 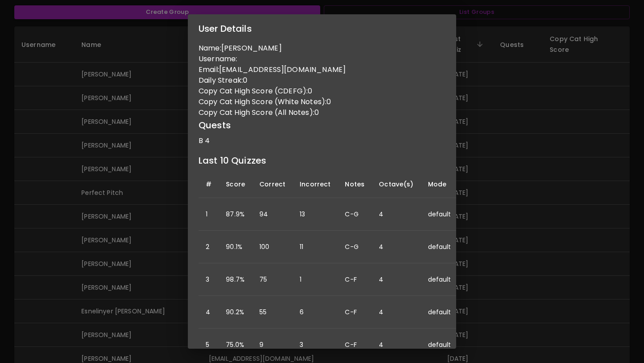 What do you see at coordinates (273, 345) in the screenshot?
I see `td: 9` at bounding box center [273, 345].